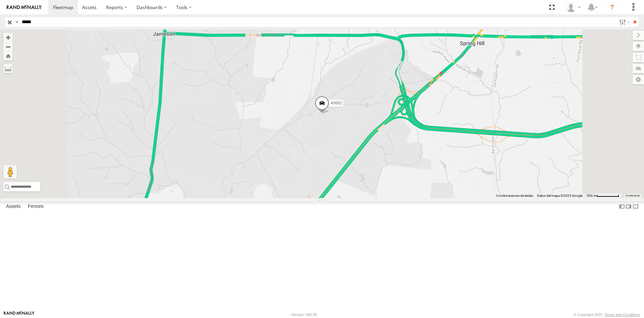 Image resolution: width=644 pixels, height=318 pixels. Describe the element at coordinates (8, 37) in the screenshot. I see `button: Zoom in` at that location.